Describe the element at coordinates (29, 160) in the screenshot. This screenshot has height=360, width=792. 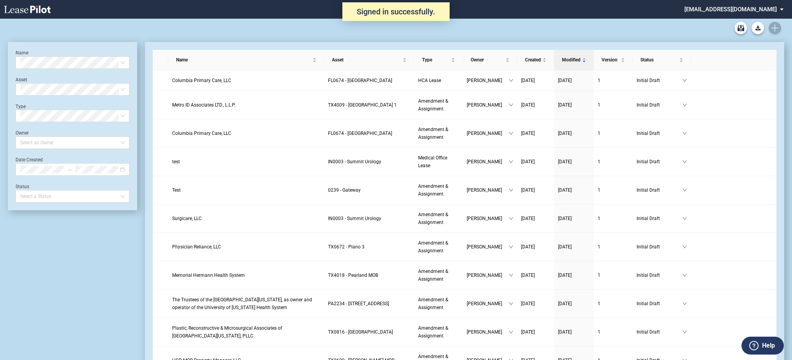
I see `label: Date Created` at that location.